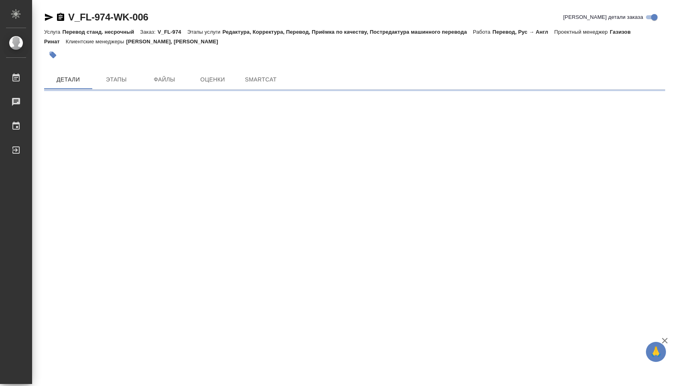  What do you see at coordinates (101, 32) in the screenshot?
I see `p: Перевод станд. несрочный` at bounding box center [101, 32].